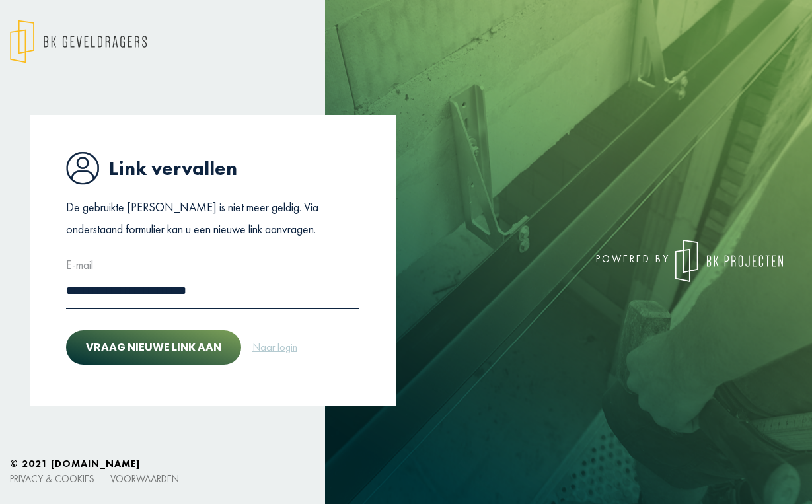 Image resolution: width=812 pixels, height=504 pixels. Describe the element at coordinates (599, 261) in the screenshot. I see `div: powered by` at that location.